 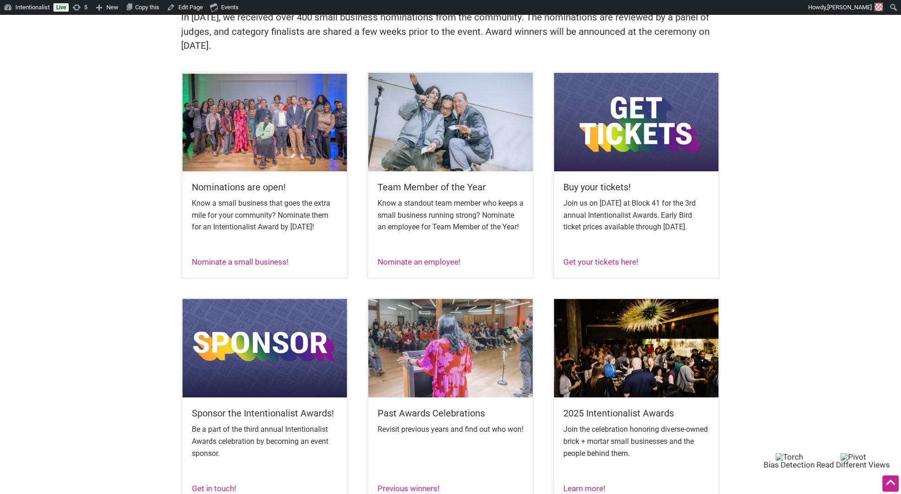 I want to click on p: Join the celebration honoring diverse-owned brick + mortar small businesses and the people behind..., so click(x=637, y=441).